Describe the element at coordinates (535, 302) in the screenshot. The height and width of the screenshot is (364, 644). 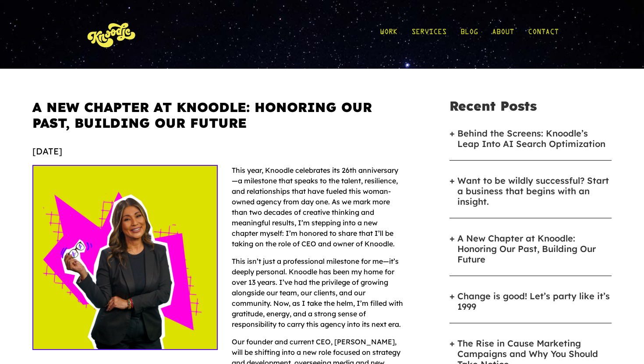
I see `a: Change is good! Let’s party like it’s 1999` at that location.